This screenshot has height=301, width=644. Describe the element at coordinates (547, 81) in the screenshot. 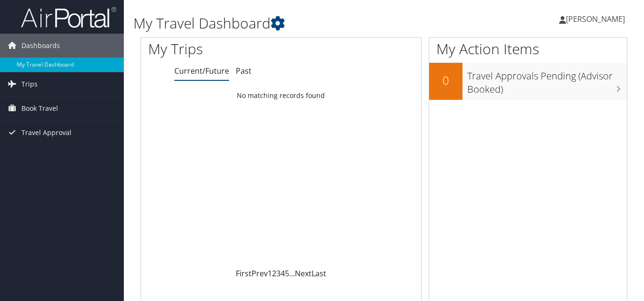

I see `h3: Travel Approvals Pending (Advisor Booked)` at that location.